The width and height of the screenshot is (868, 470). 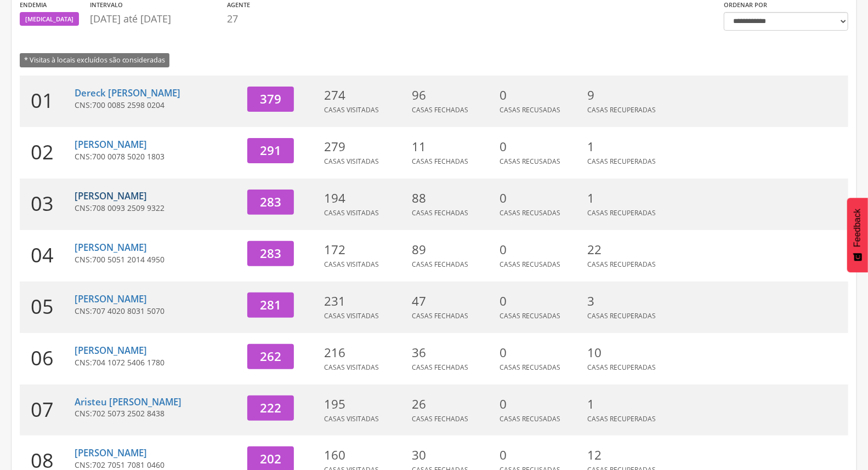 I want to click on span: 700 0085 2598 0204, so click(x=129, y=105).